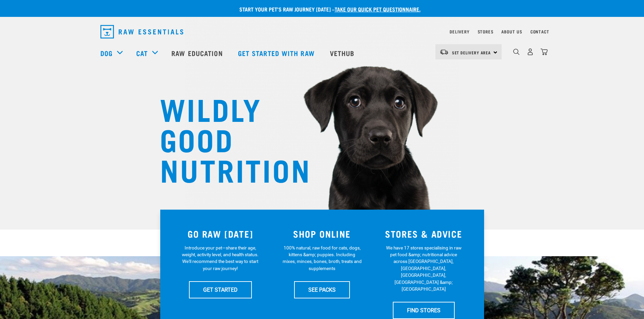 The width and height of the screenshot is (644, 319). What do you see at coordinates (322, 32) in the screenshot?
I see `nav: dropdown navigation` at bounding box center [322, 32].